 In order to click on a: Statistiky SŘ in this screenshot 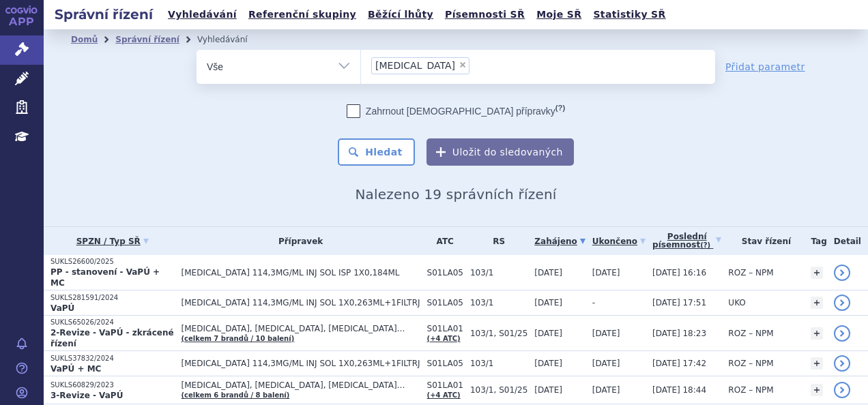, I will do `click(629, 14)`.